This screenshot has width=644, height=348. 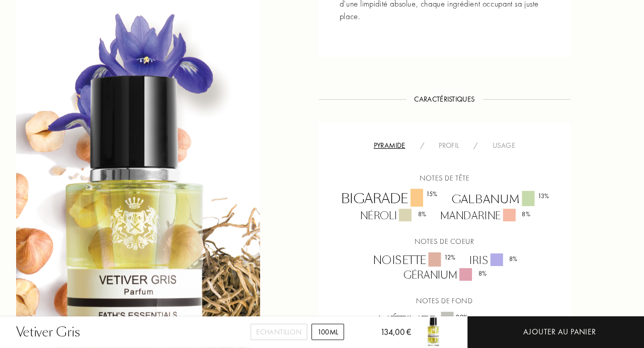 I want to click on div: 13 %, so click(x=537, y=202).